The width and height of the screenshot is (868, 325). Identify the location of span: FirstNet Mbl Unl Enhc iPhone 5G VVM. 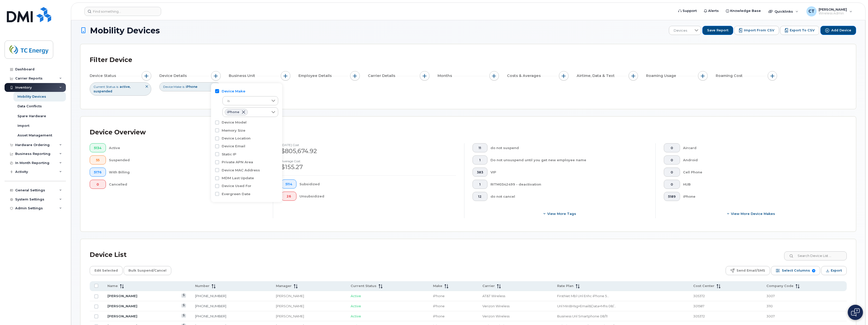
(583, 296).